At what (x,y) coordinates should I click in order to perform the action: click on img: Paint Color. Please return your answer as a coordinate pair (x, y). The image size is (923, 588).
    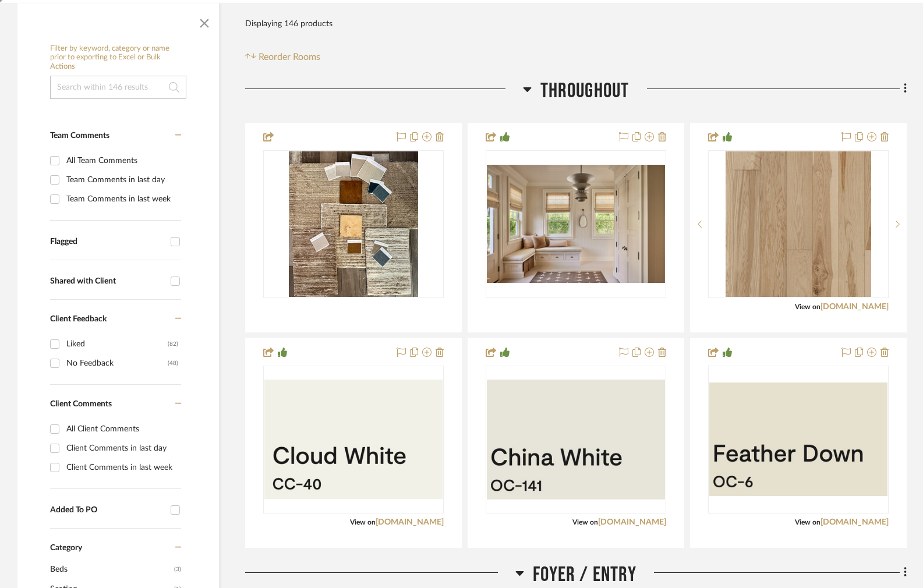
    Looking at the image, I should click on (354, 439).